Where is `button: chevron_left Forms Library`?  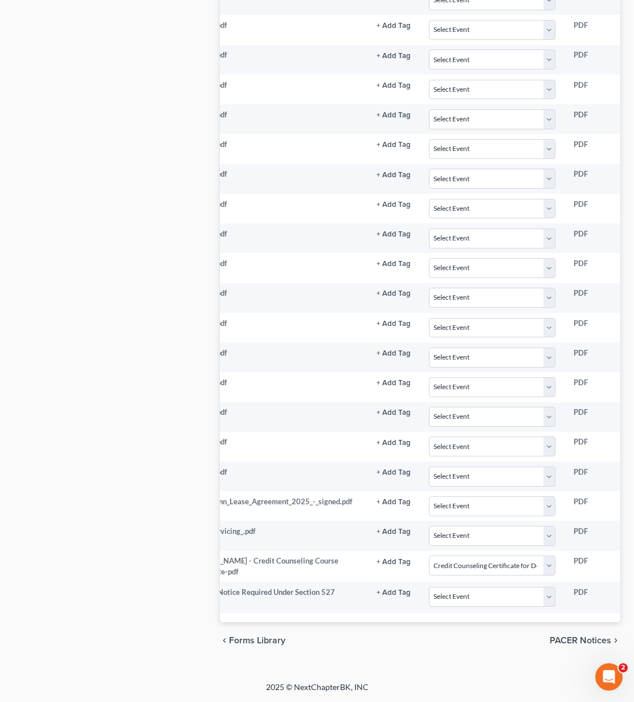
button: chevron_left Forms Library is located at coordinates (253, 641).